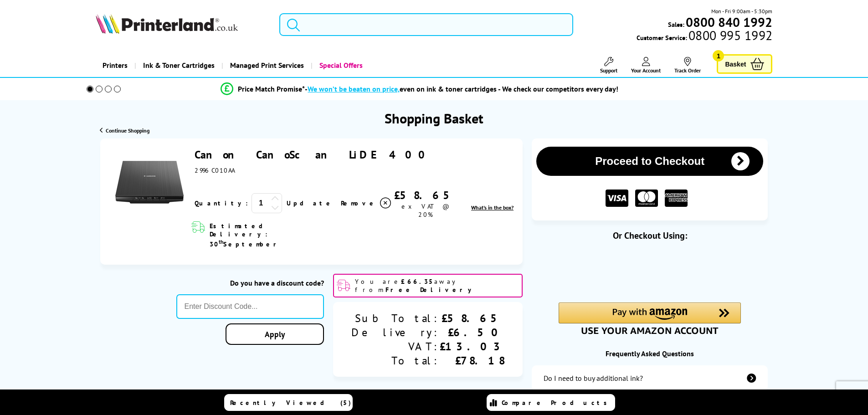  I want to click on div: Do you have a discount code?, so click(250, 283).